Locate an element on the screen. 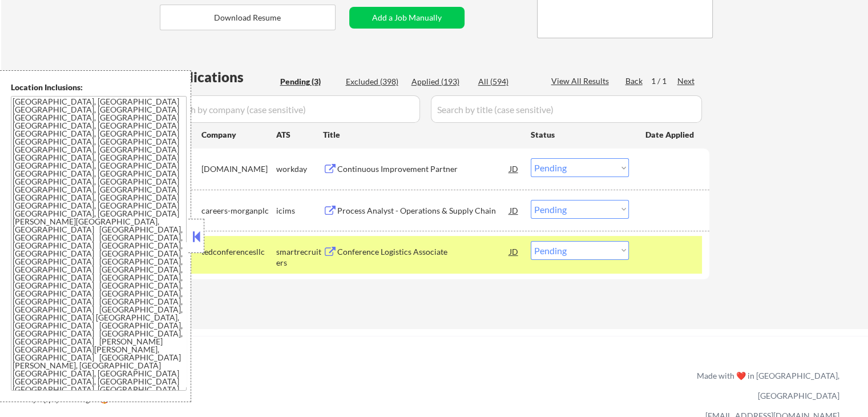 Image resolution: width=868 pixels, height=417 pixels. div: Next is located at coordinates (687, 81).